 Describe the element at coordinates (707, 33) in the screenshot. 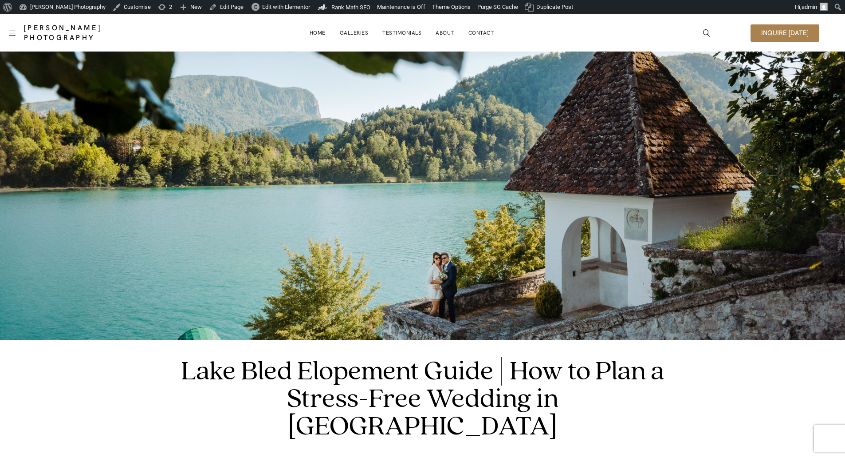

I see `a: icon-magnifying-glass34` at that location.